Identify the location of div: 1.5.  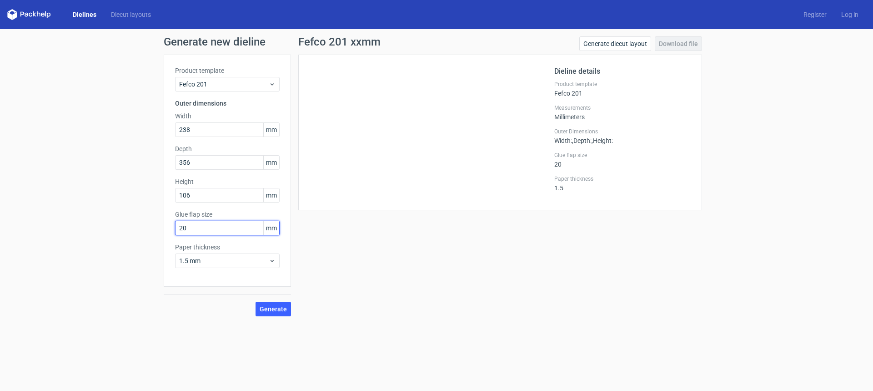
(623, 183).